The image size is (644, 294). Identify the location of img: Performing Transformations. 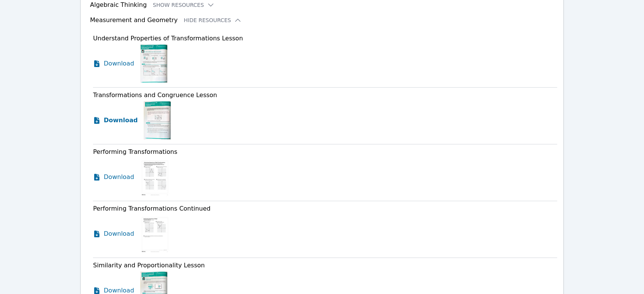
(155, 177).